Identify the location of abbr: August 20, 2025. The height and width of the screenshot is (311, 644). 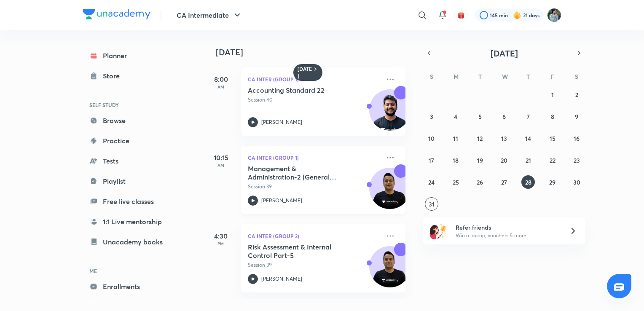
(504, 160).